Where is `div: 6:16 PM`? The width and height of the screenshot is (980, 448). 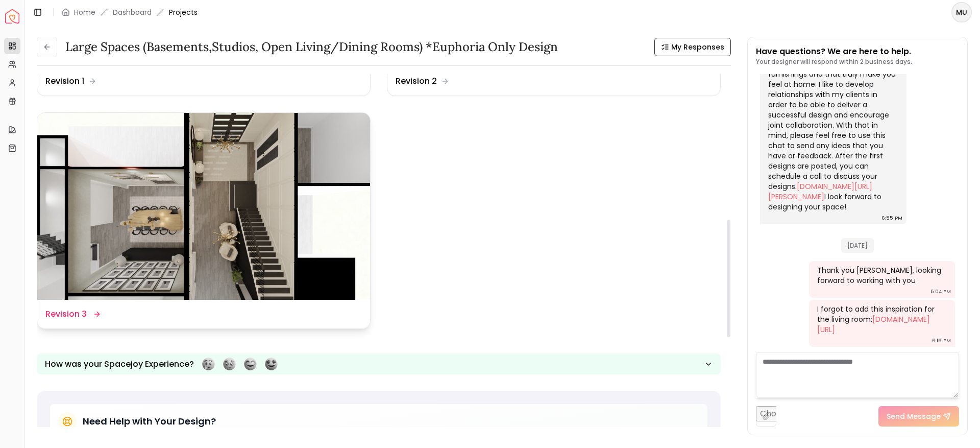
div: 6:16 PM is located at coordinates (942, 341).